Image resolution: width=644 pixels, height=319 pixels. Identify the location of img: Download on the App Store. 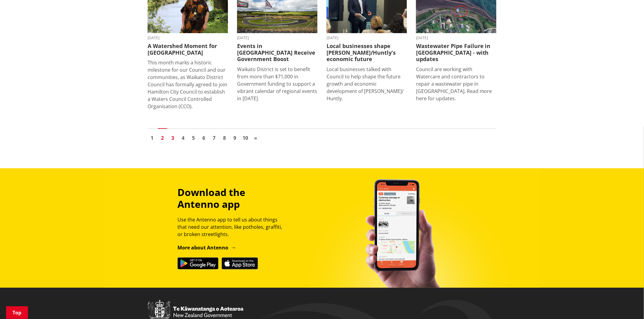
(240, 264).